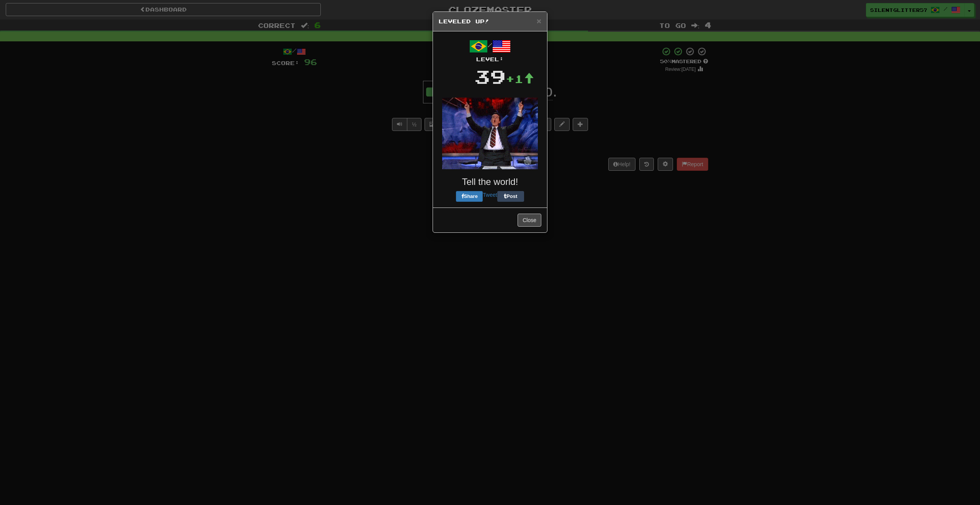 The height and width of the screenshot is (505, 980). What do you see at coordinates (490, 76) in the screenshot?
I see `div: 39` at bounding box center [490, 76].